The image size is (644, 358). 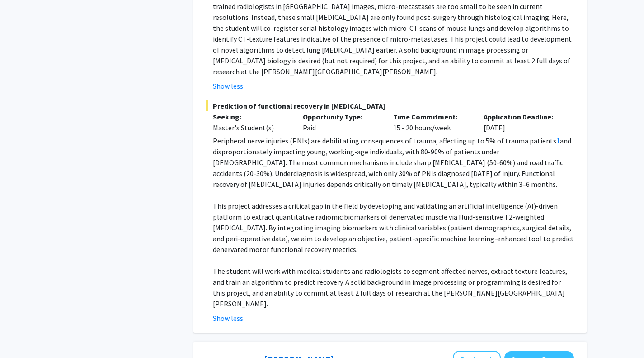 I want to click on span: metrics., so click(x=345, y=249).